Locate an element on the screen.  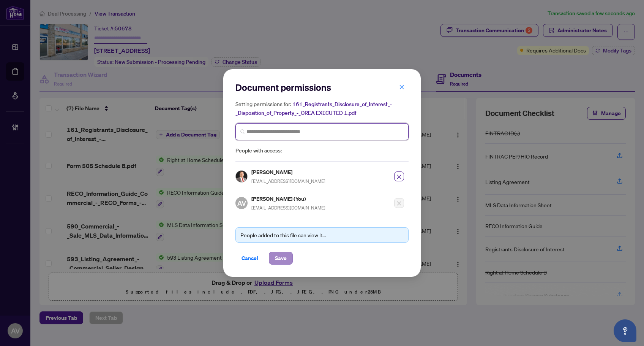
span: Cancel is located at coordinates (250, 258).